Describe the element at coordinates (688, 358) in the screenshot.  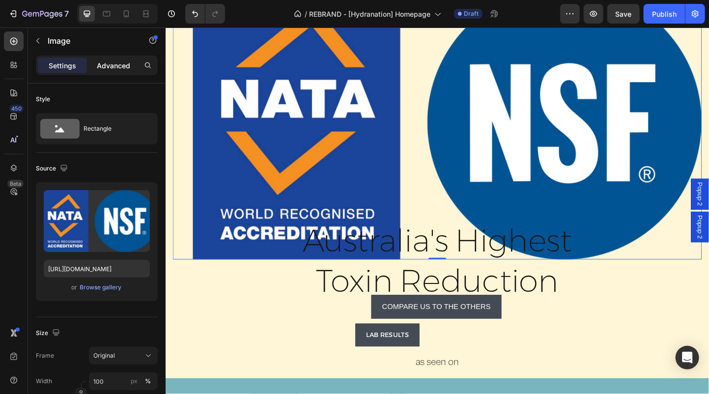
I see `div: Open Intercom Messenger` at that location.